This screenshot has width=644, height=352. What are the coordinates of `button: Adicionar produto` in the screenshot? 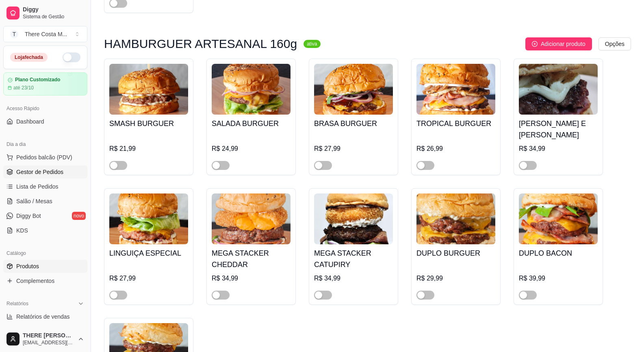 It's located at (559, 44).